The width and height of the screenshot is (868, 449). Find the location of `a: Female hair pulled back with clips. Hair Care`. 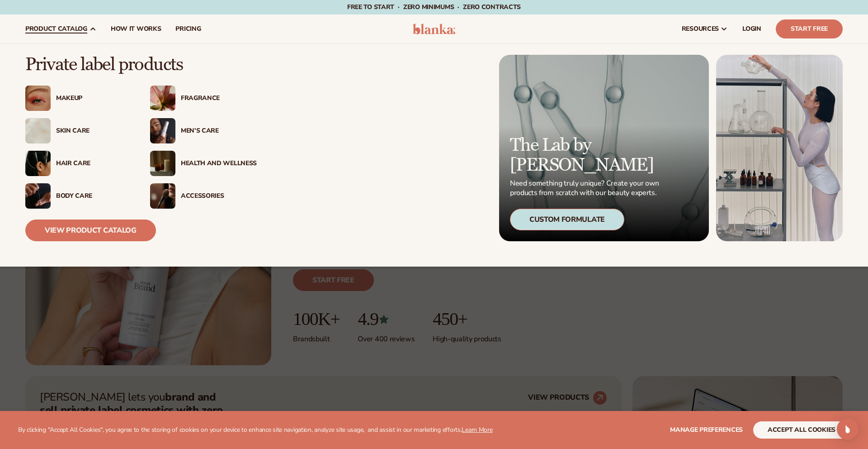

a: Female hair pulled back with clips. Hair Care is located at coordinates (79, 163).